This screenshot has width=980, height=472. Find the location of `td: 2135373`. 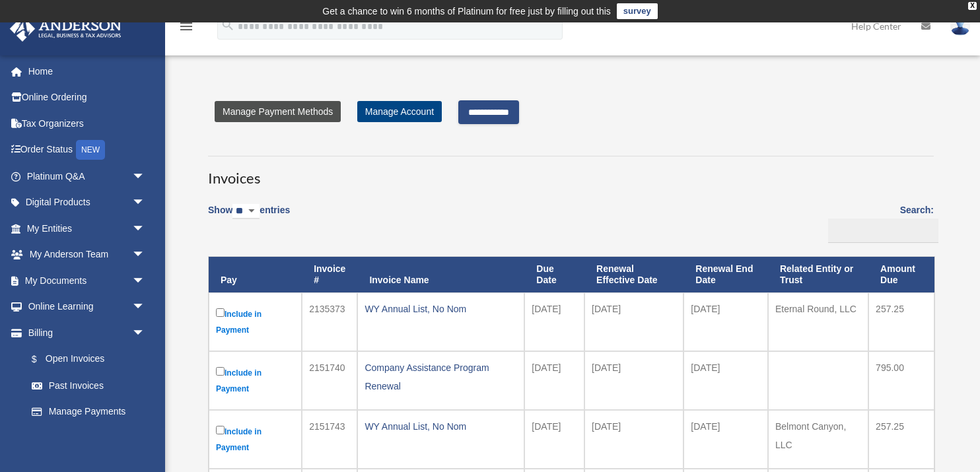

td: 2135373 is located at coordinates (330, 321).